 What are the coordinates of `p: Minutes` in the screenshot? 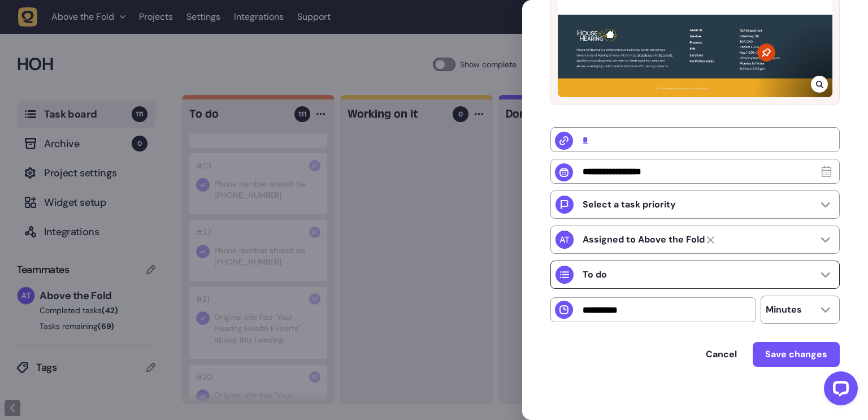 It's located at (784, 309).